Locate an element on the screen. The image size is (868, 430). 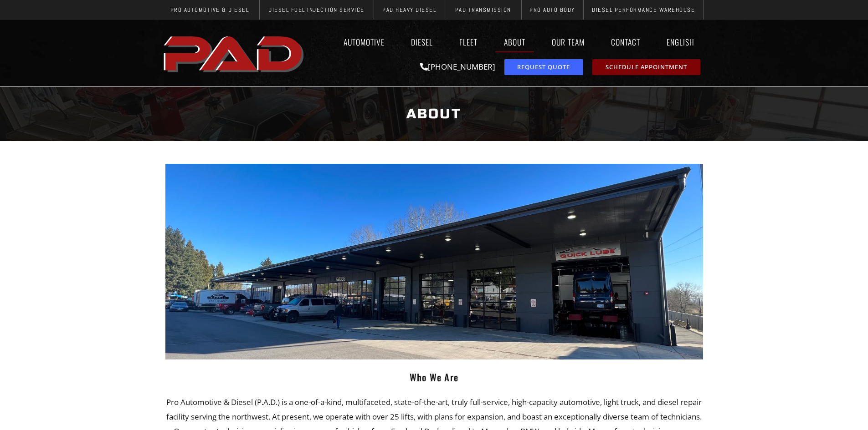
span: Pro Auto Body is located at coordinates (552, 9).